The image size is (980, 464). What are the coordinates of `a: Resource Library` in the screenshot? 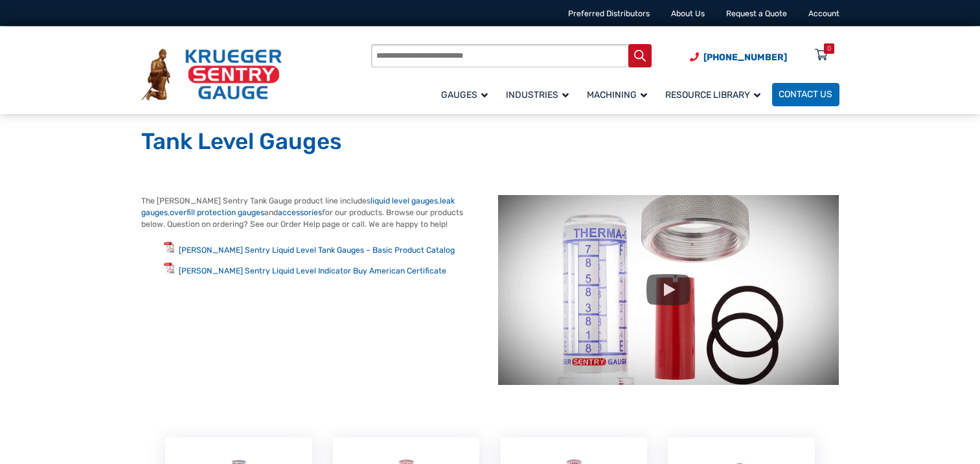 It's located at (715, 94).